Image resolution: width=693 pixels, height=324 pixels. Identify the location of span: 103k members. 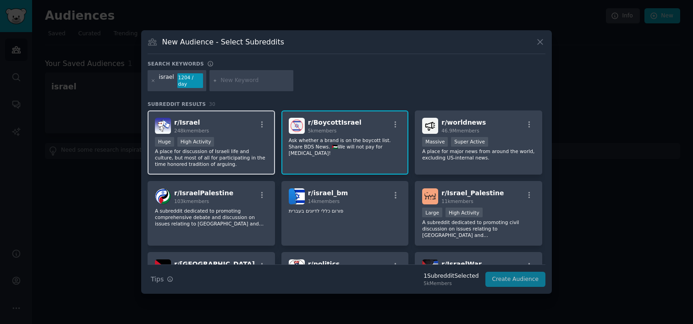
(192, 201).